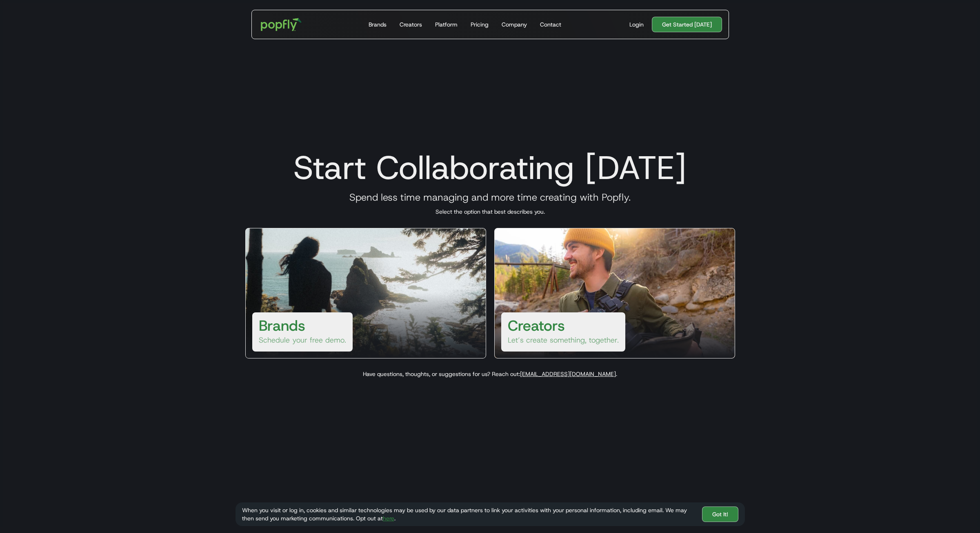 The height and width of the screenshot is (533, 980). Describe the element at coordinates (551, 24) in the screenshot. I see `div: Contact` at that location.